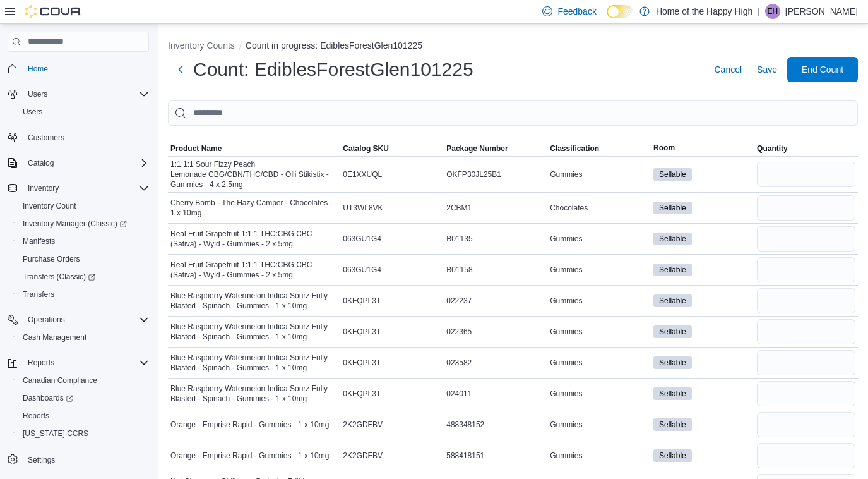 This screenshot has width=868, height=479. I want to click on button: Transfers, so click(83, 295).